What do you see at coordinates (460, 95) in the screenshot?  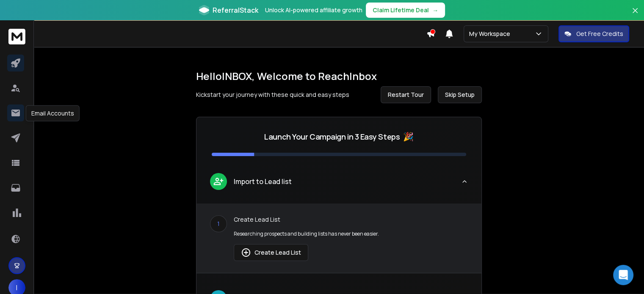 I see `button: Skip Setup` at bounding box center [460, 95].